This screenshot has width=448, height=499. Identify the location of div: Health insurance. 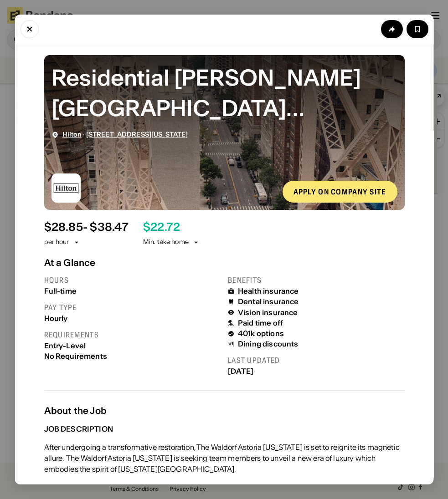
(268, 291).